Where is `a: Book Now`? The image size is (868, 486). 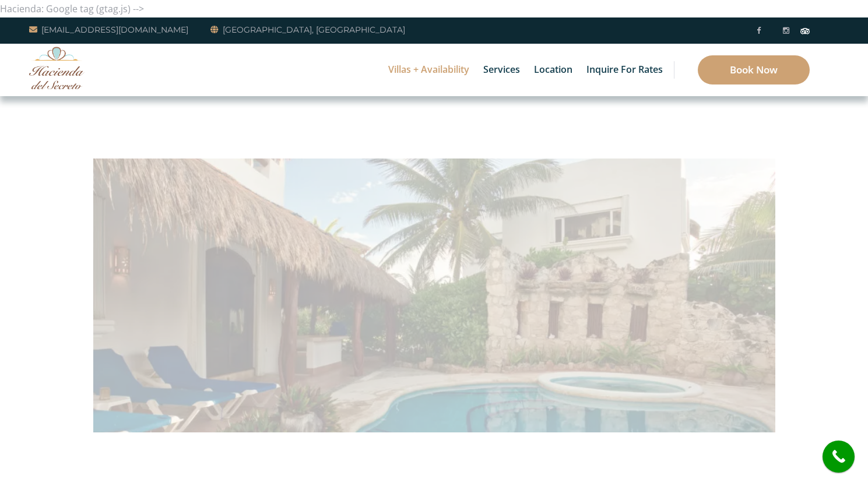 a: Book Now is located at coordinates (754, 70).